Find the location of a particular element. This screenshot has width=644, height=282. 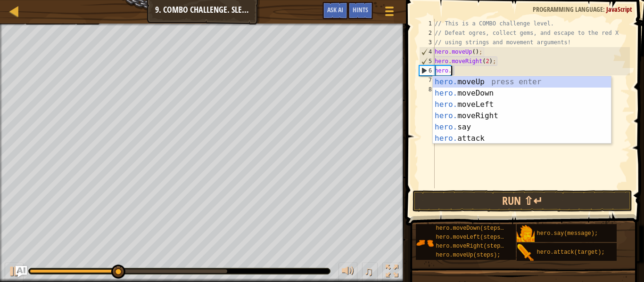

button: Show game menu is located at coordinates (390, 13).